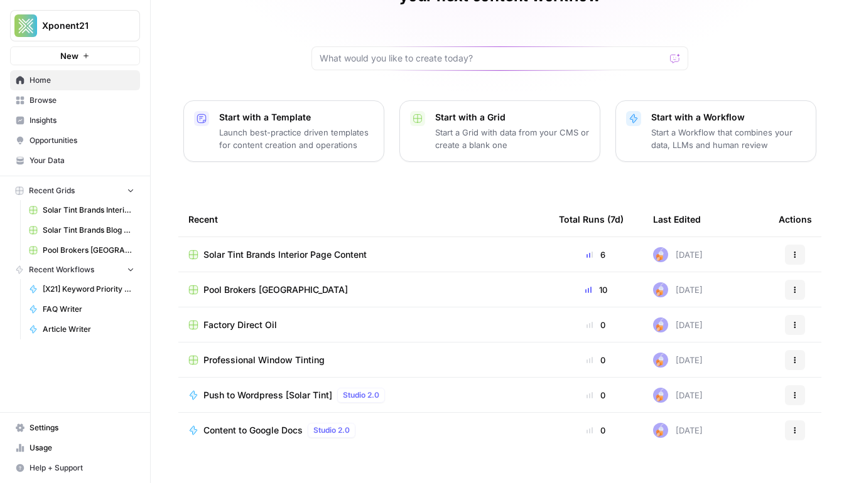 The height and width of the screenshot is (483, 849). Describe the element at coordinates (795, 219) in the screenshot. I see `div: Actions` at that location.